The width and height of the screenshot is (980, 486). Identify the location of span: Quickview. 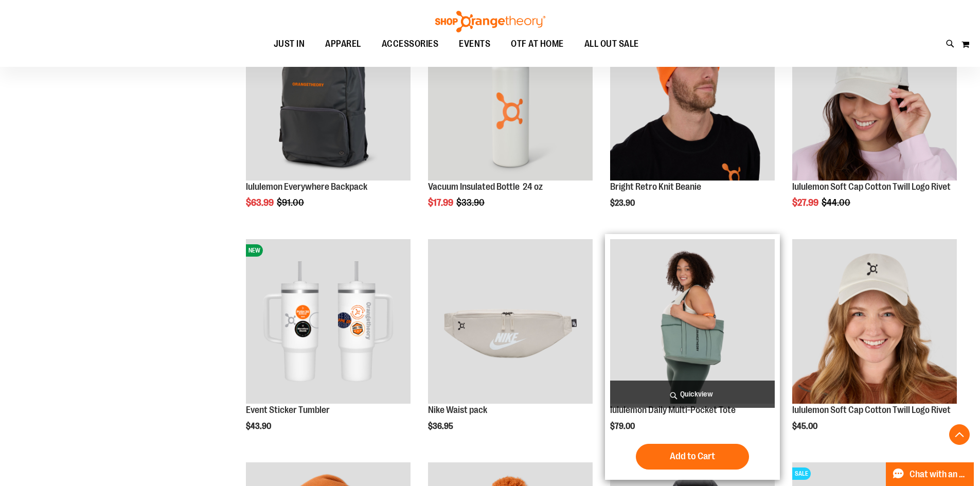
(693, 394).